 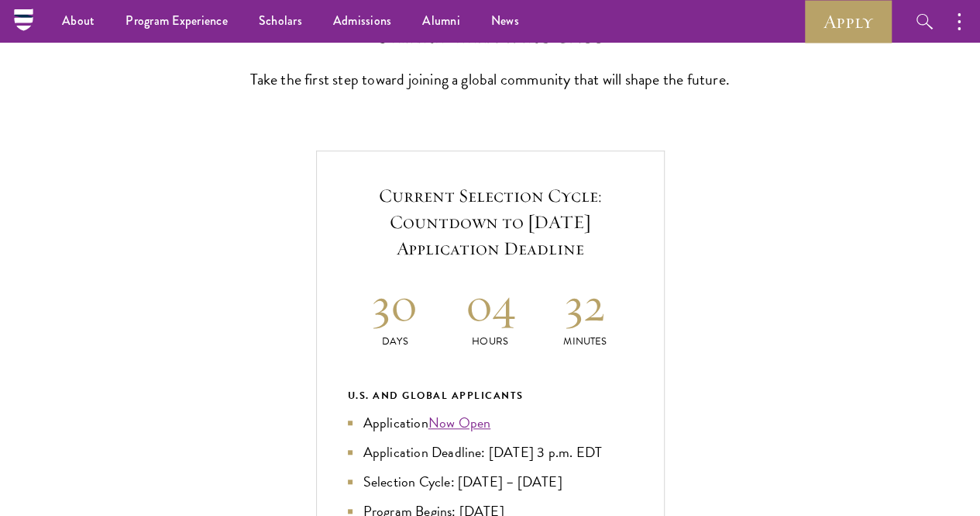 I want to click on h2: 04, so click(x=490, y=304).